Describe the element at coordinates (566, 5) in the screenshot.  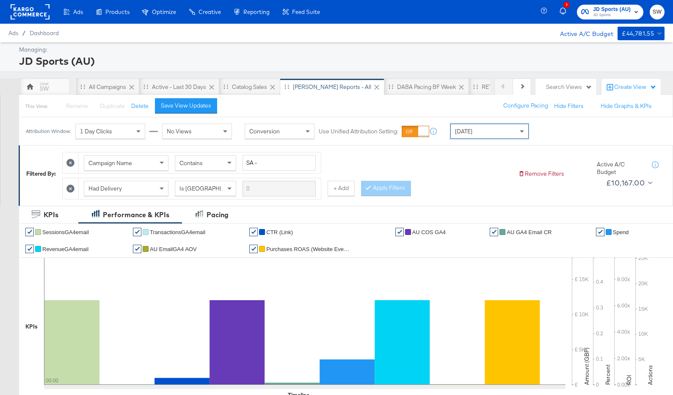
I see `div: 1` at that location.